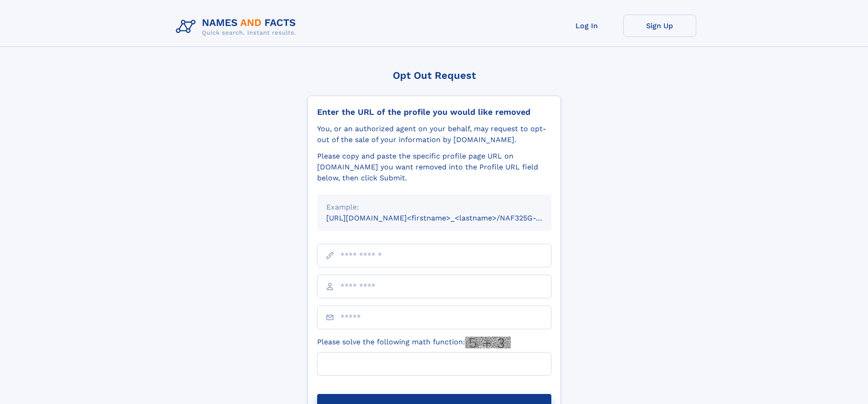 This screenshot has width=868, height=404. Describe the element at coordinates (586, 25) in the screenshot. I see `a: Log In` at that location.